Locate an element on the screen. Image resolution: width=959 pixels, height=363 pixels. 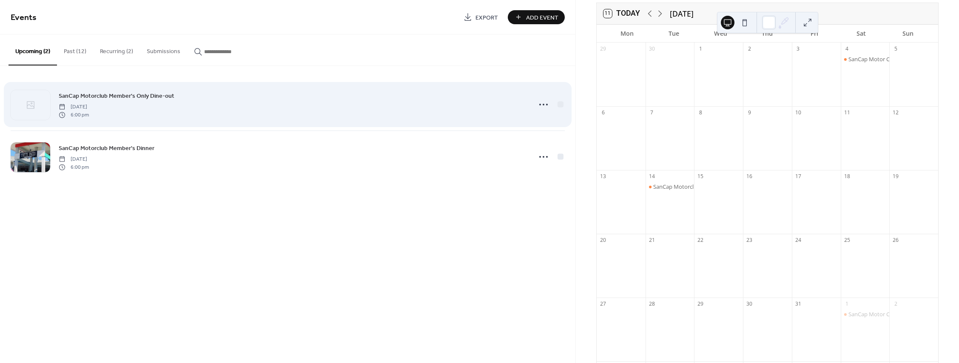
div: 17 is located at coordinates (798, 176).